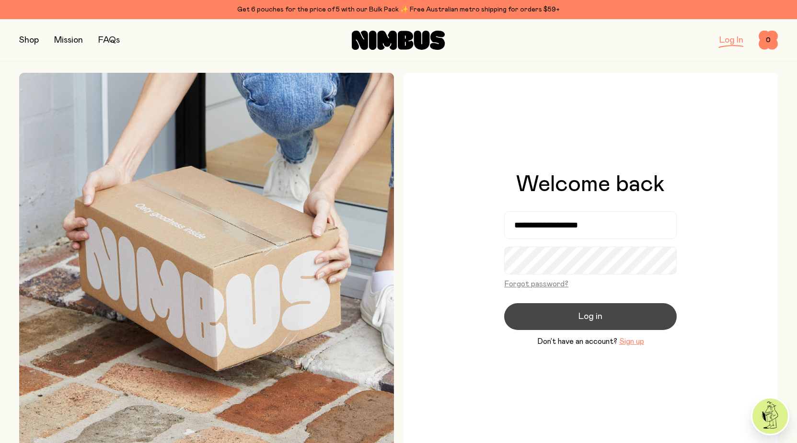 The image size is (797, 443). I want to click on a: Log In, so click(731, 40).